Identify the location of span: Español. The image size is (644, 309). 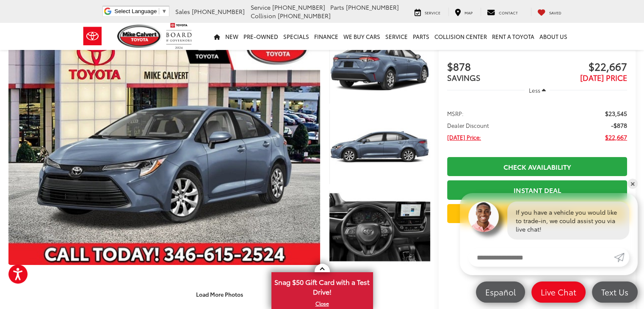
(501, 291).